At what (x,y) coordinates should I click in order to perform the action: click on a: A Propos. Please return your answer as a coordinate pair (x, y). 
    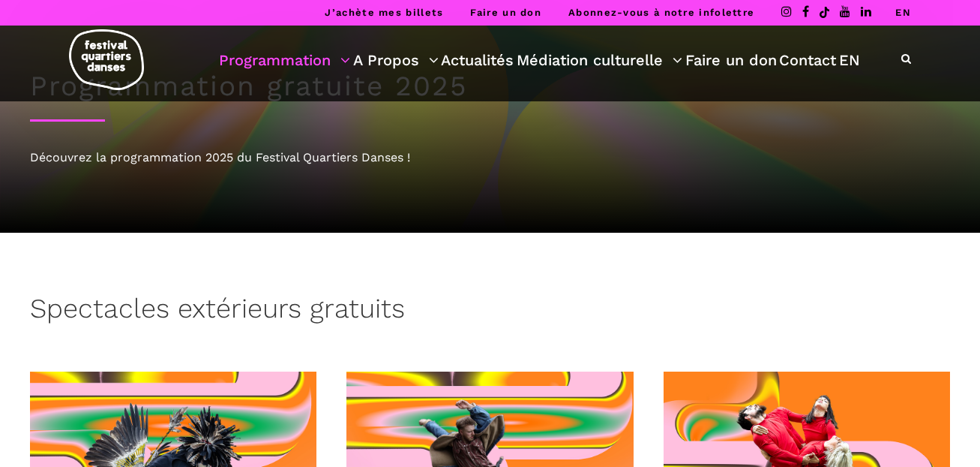
    Looking at the image, I should click on (396, 60).